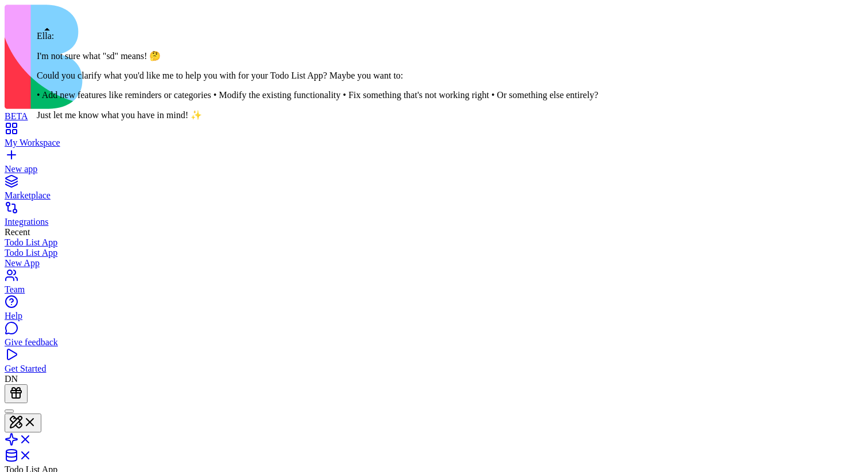  Describe the element at coordinates (434, 222) in the screenshot. I see `div: Integrations` at that location.